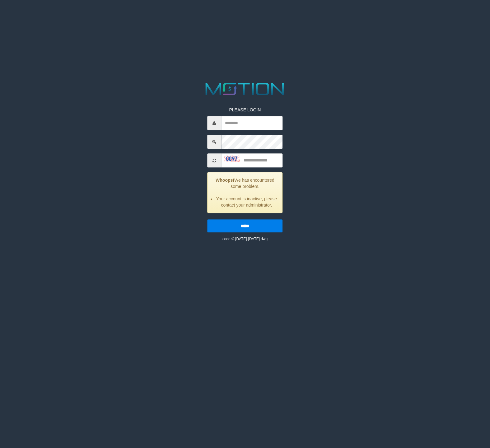 This screenshot has width=490, height=448. I want to click on p: PLEASE LOGIN, so click(245, 110).